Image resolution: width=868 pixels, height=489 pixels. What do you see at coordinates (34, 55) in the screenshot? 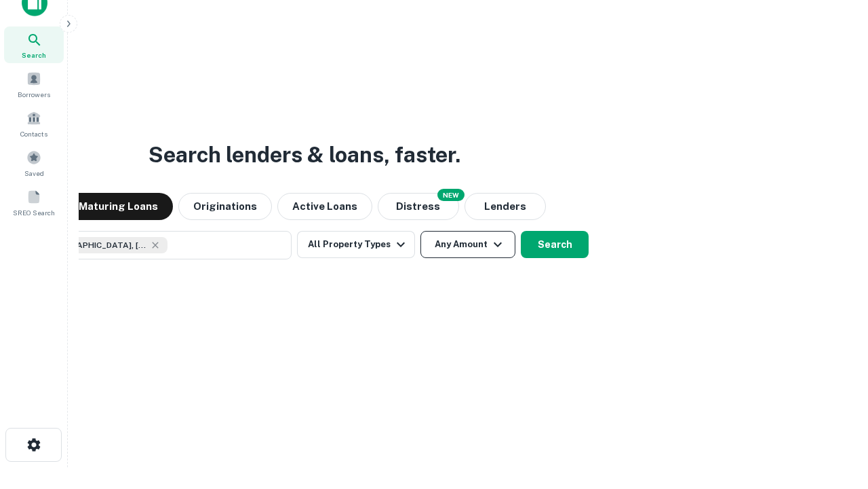
I see `span: Search` at bounding box center [34, 55].